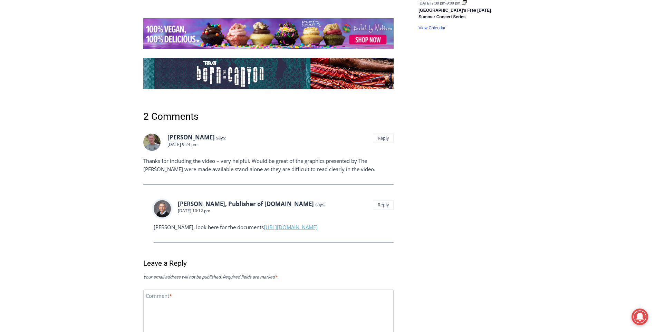 The height and width of the screenshot is (332, 655). What do you see at coordinates (383, 205) in the screenshot?
I see `a: Reply to Jay Sears, Publisher of MyRye.com` at bounding box center [383, 205].